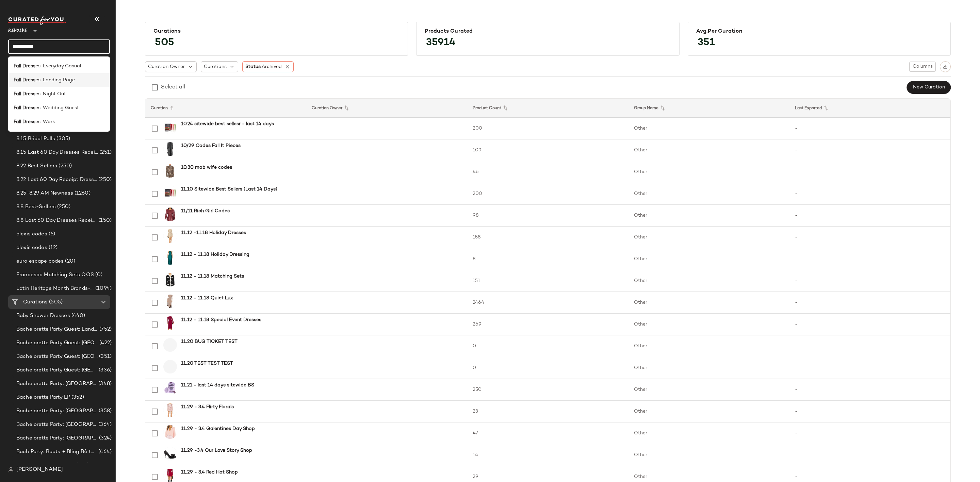  What do you see at coordinates (217, 385) in the screenshot?
I see `b: 11.21 - last 14 days sitewide BS` at bounding box center [217, 385].